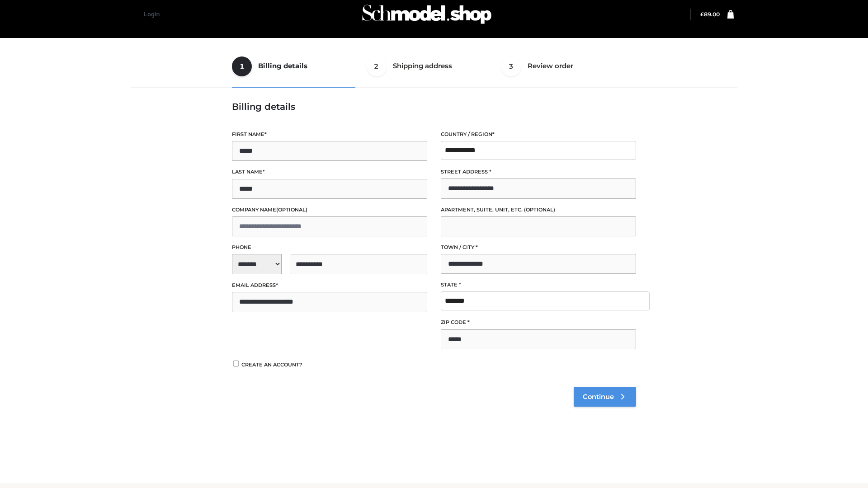 The image size is (868, 488). I want to click on a: Login, so click(151, 14).